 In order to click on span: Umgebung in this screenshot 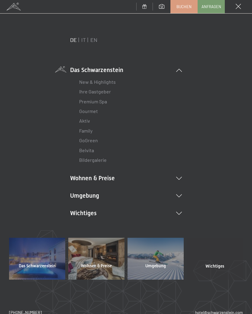, I will do `click(155, 266)`.